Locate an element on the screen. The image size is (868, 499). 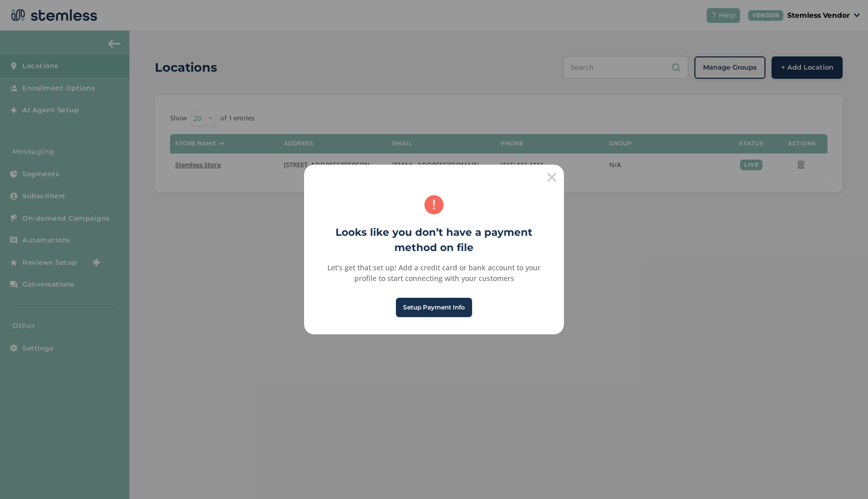
div: Let’s get that set up! Add a credit card or bank account to your profile to start connecting with... is located at coordinates (433, 273).